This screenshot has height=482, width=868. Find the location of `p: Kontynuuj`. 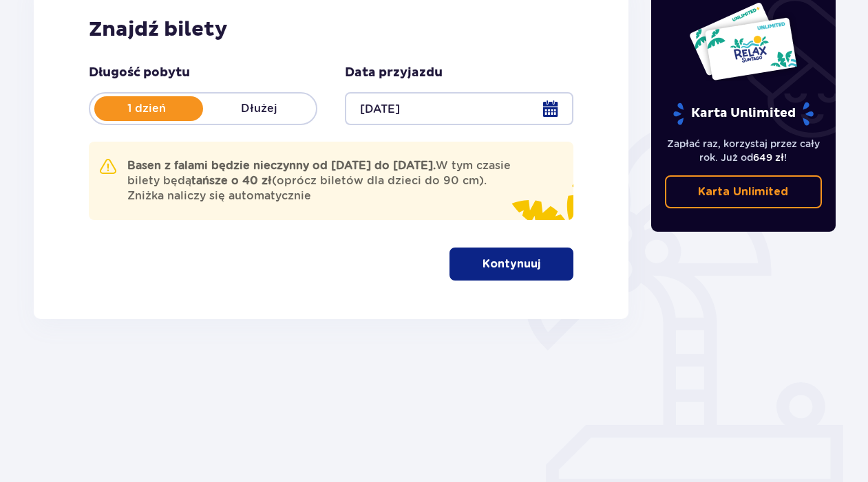

p: Kontynuuj is located at coordinates (511, 264).